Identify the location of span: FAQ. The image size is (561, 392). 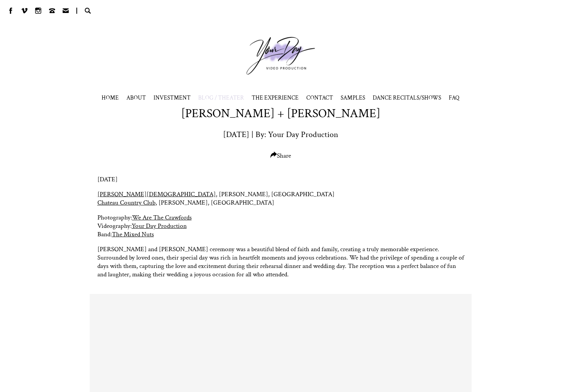
(454, 98).